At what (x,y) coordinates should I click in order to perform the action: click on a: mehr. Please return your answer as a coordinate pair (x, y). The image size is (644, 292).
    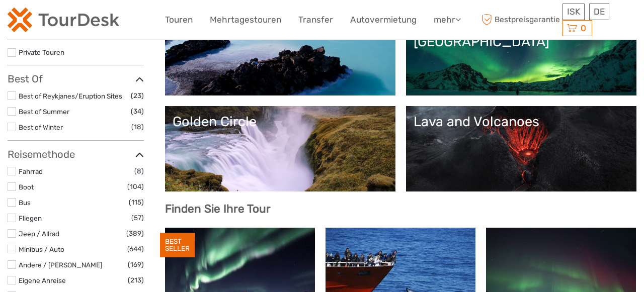
    Looking at the image, I should click on (447, 20).